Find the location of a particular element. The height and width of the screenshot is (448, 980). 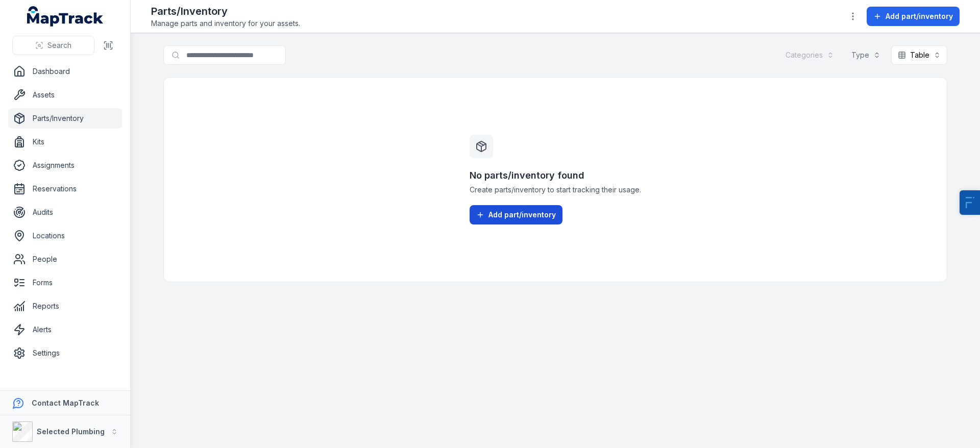

a: Audits is located at coordinates (65, 213).